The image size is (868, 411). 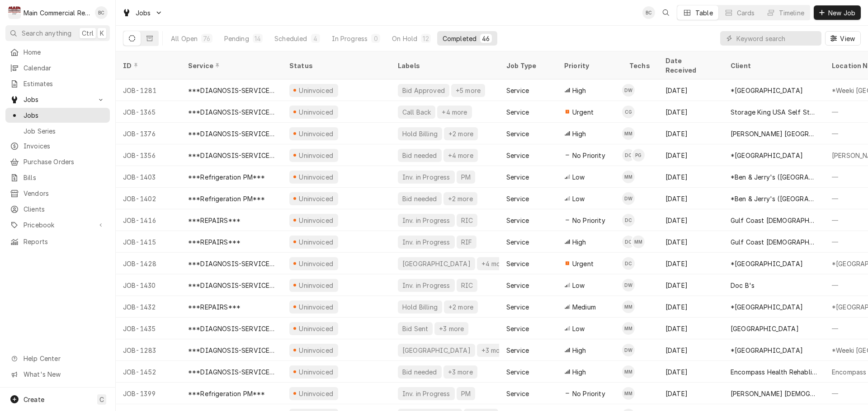 What do you see at coordinates (14, 13) in the screenshot?
I see `div: M` at bounding box center [14, 13].